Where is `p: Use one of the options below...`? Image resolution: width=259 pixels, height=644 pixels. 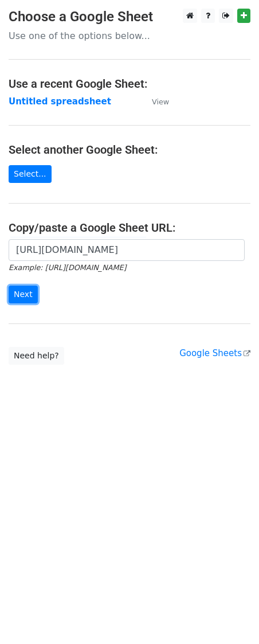 p: Use one of the options below... is located at coordinates (130, 35).